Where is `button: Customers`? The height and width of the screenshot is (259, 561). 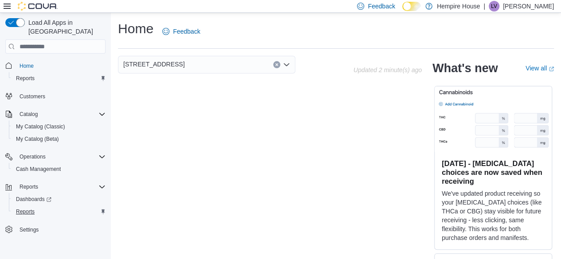 button: Customers is located at coordinates (55, 96).